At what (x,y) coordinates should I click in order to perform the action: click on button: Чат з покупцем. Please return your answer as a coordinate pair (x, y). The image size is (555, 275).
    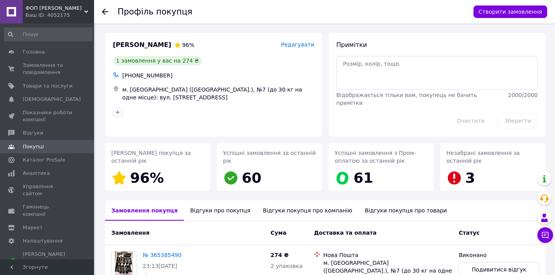
    Looking at the image, I should click on (545, 235).